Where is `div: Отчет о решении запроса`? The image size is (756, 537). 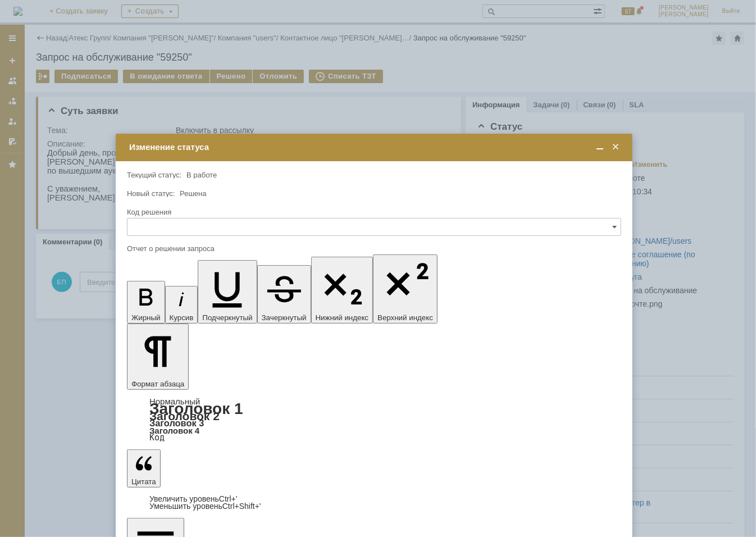
div: Отчет о решении запроса is located at coordinates (373, 248).